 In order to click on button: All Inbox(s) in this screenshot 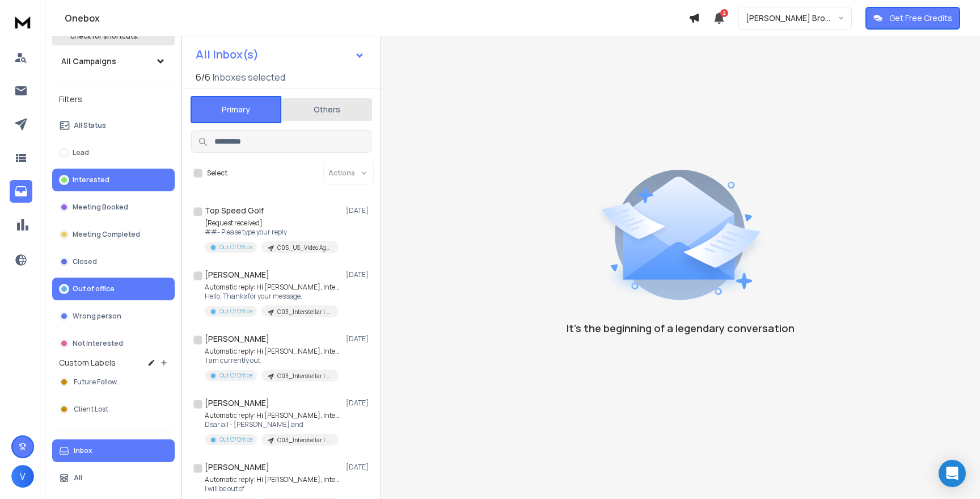, I will do `click(280, 55)`.